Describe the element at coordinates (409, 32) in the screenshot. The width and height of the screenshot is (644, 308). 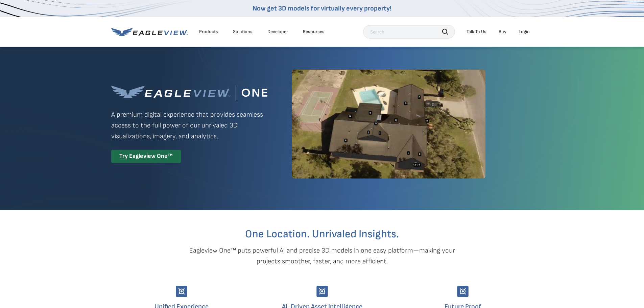
I see `input: Search` at that location.